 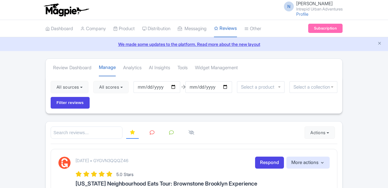 I want to click on a: Manage, so click(x=107, y=68).